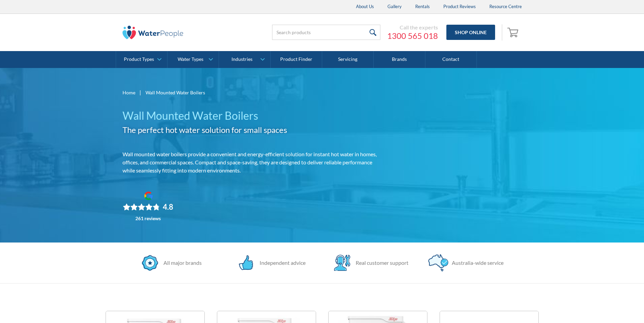 The height and width of the screenshot is (323, 644). I want to click on a: Home, so click(129, 92).